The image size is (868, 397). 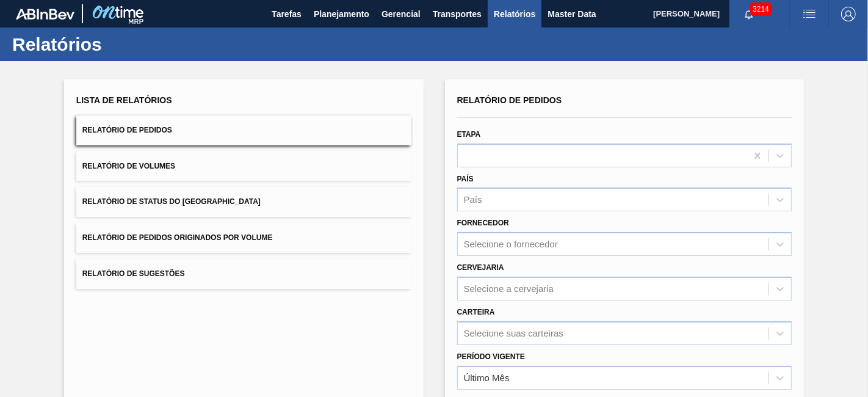 What do you see at coordinates (761, 9) in the screenshot?
I see `span: 3214` at bounding box center [761, 9].